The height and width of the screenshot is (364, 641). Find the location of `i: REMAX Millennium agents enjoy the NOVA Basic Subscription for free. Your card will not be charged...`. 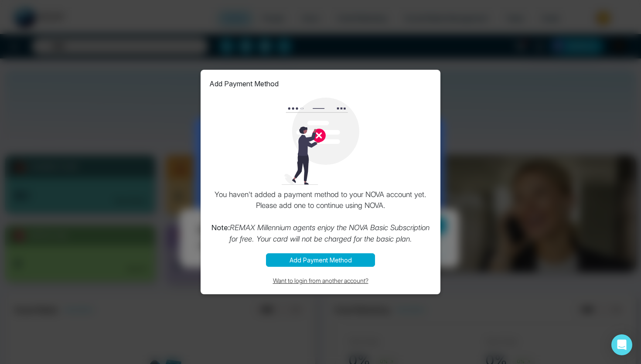

i: REMAX Millennium agents enjoy the NOVA Basic Subscription for free. Your card will not be charged... is located at coordinates (329, 233).